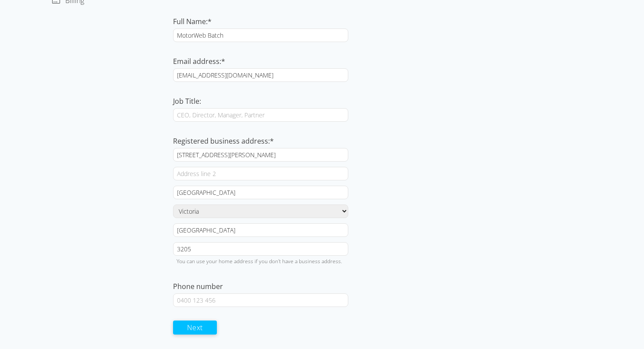 The width and height of the screenshot is (644, 349). I want to click on label: Full Name:*, so click(193, 22).